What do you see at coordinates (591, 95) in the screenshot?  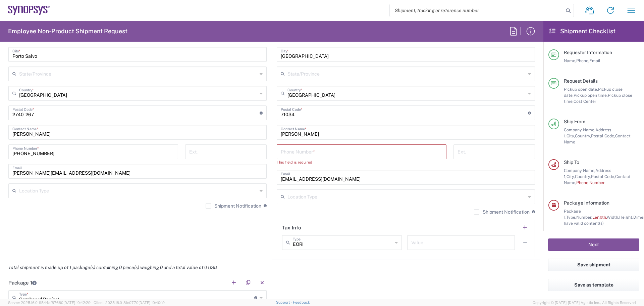 I see `span: Pickup open time,` at bounding box center [591, 95].